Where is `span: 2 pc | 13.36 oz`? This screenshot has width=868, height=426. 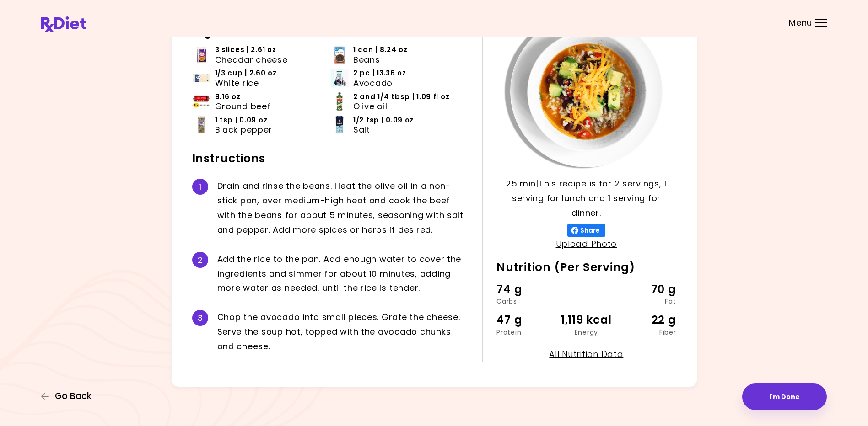
span: 2 pc | 13.36 oz is located at coordinates (380, 73).